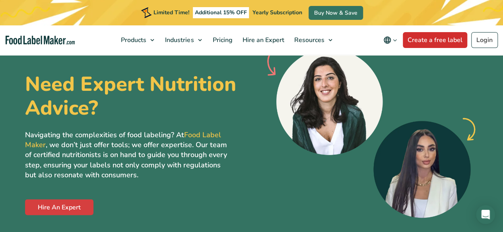  What do you see at coordinates (277, 12) in the screenshot?
I see `span: Yearly Subscription` at bounding box center [277, 12].